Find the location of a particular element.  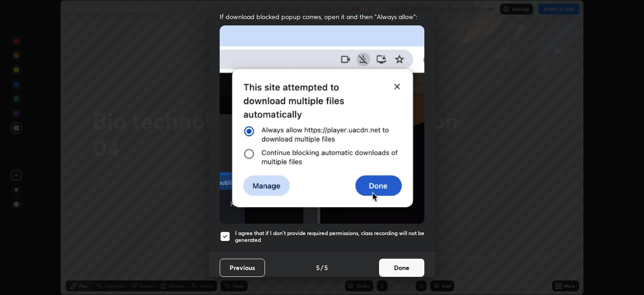

h5: I agree that if I don't provide required permissions, class recording will not be generated is located at coordinates (330, 236).